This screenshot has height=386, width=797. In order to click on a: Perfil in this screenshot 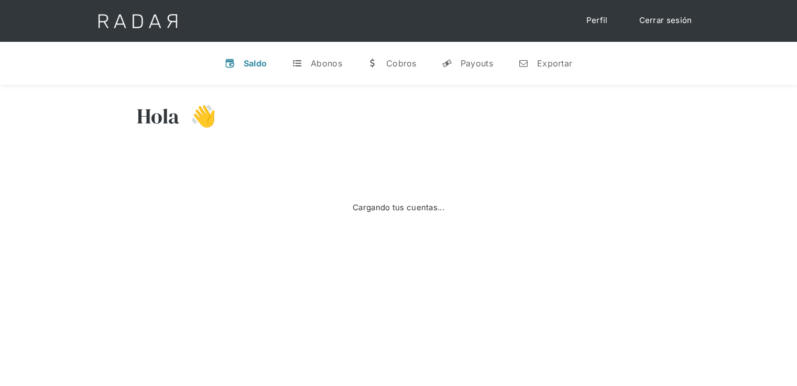, I will do `click(597, 20)`.